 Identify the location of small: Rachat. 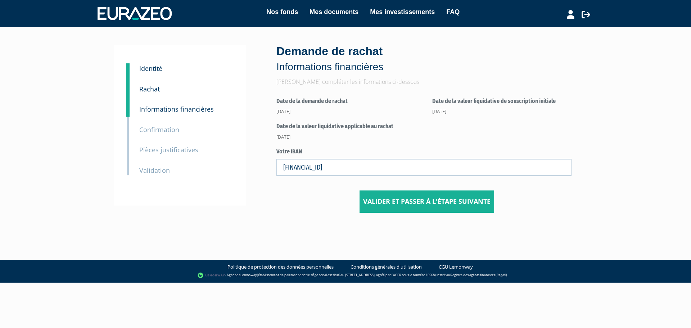
(149, 89).